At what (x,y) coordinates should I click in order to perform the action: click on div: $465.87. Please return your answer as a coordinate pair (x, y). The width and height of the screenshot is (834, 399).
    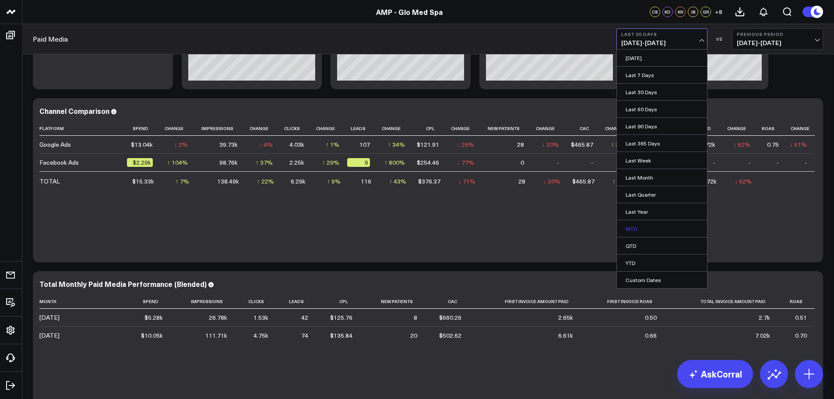
    Looking at the image, I should click on (583, 181).